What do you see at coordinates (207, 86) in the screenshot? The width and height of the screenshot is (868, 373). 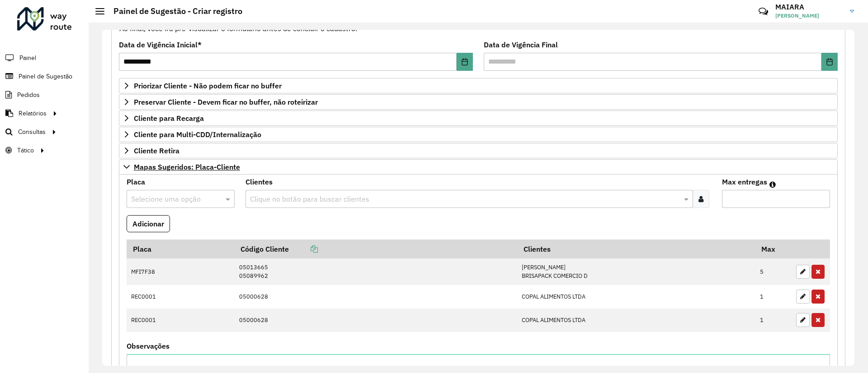 I see `span: Priorizar Cliente - Não podem ficar no buffer` at bounding box center [207, 86].